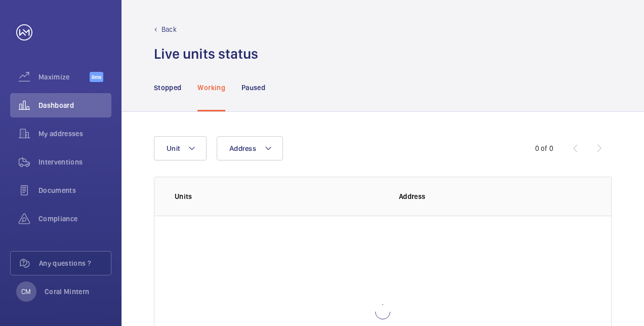 The image size is (644, 326). What do you see at coordinates (206, 53) in the screenshot?
I see `h1: Live units status` at bounding box center [206, 53].